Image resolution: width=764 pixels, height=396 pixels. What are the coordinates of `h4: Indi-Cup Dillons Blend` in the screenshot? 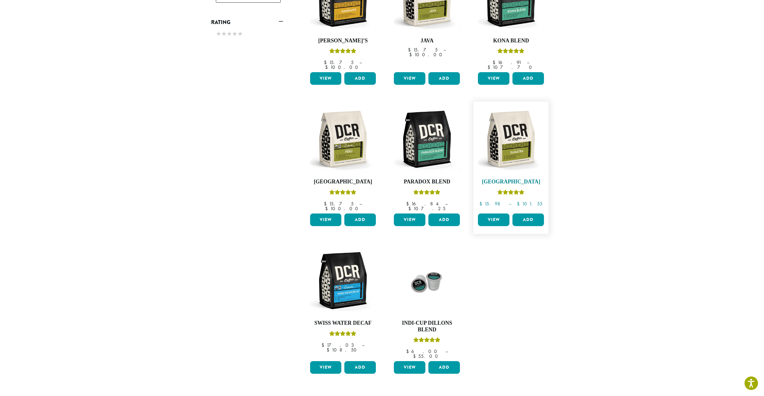 It's located at (427, 326).